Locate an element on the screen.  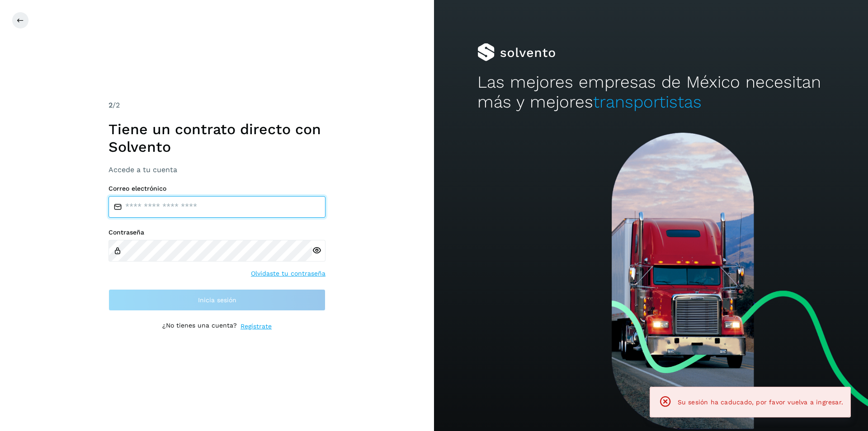
label: Contraseña is located at coordinates (217, 232).